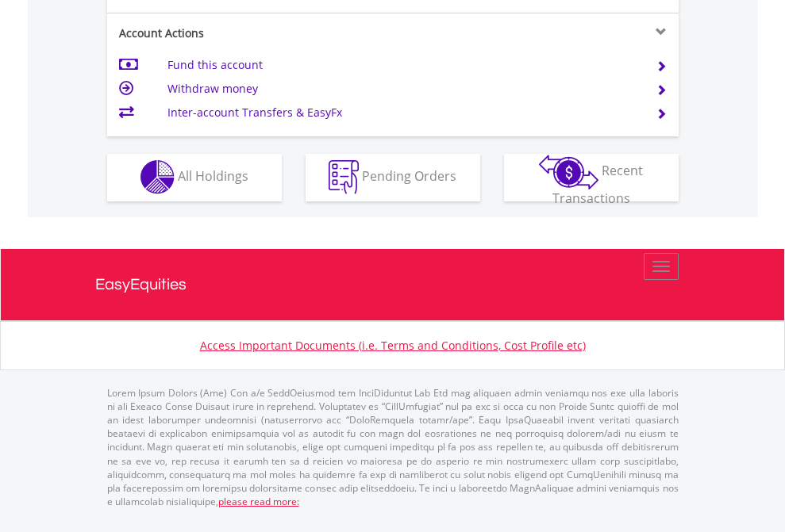 The image size is (785, 532). What do you see at coordinates (392, 447) in the screenshot?
I see `p: Lorem Ipsum Dolors (Ame) Con a/e SeddOeiusmod tem InciDiduntut Lab Etd mag aliquaen admin veniamq...` at bounding box center [392, 447].